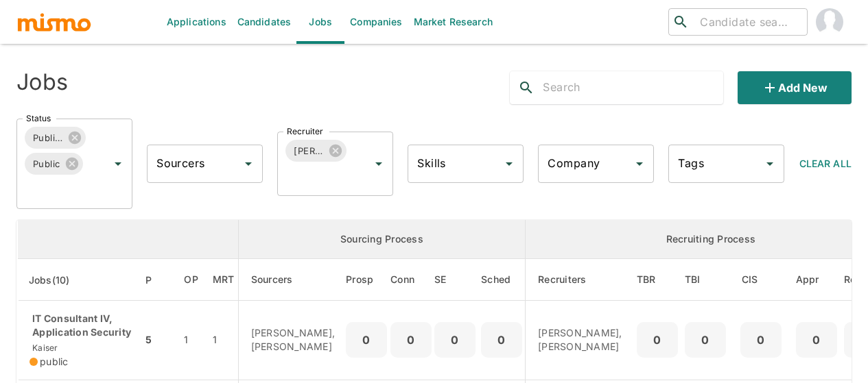 The height and width of the screenshot is (383, 868). What do you see at coordinates (157, 340) in the screenshot?
I see `td: 5` at bounding box center [157, 340].